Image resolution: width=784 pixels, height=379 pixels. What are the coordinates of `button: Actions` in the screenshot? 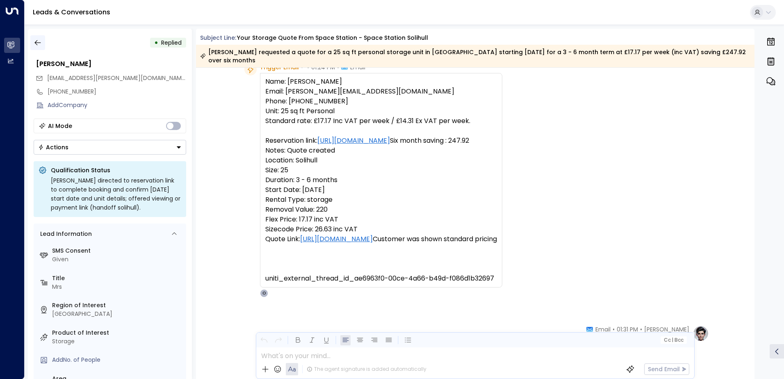 It's located at (110, 147).